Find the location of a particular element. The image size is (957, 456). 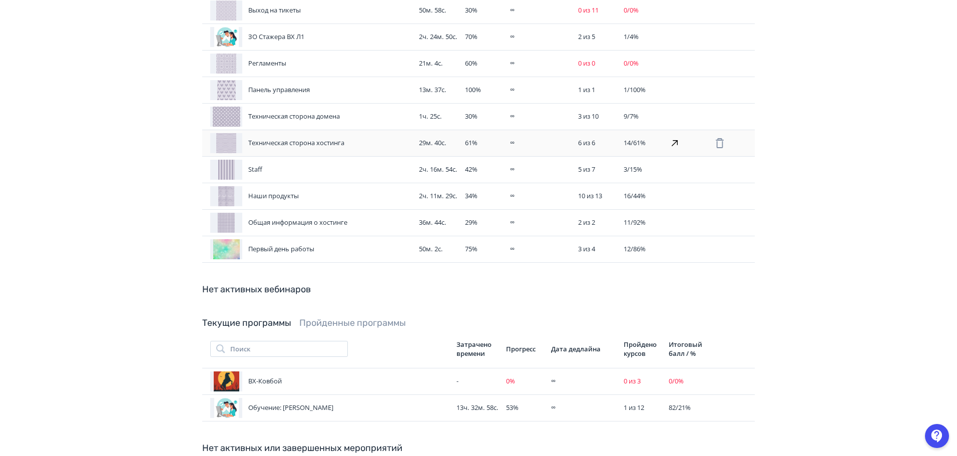

span: 21м. is located at coordinates (426, 63).